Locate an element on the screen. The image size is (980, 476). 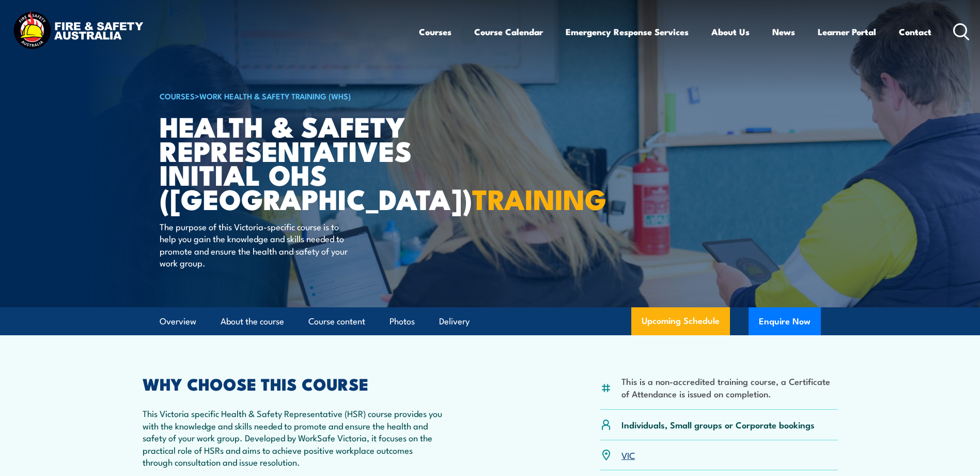
a: COURSES is located at coordinates (178, 96).